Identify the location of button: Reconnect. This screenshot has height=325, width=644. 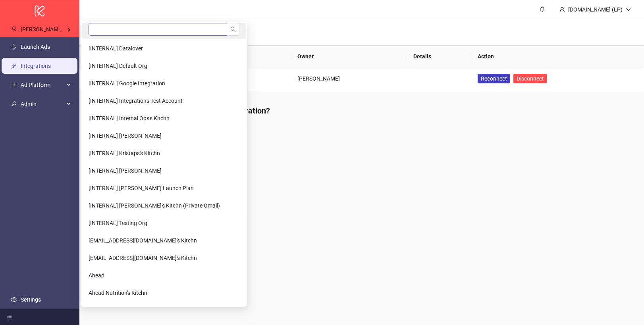
(494, 78).